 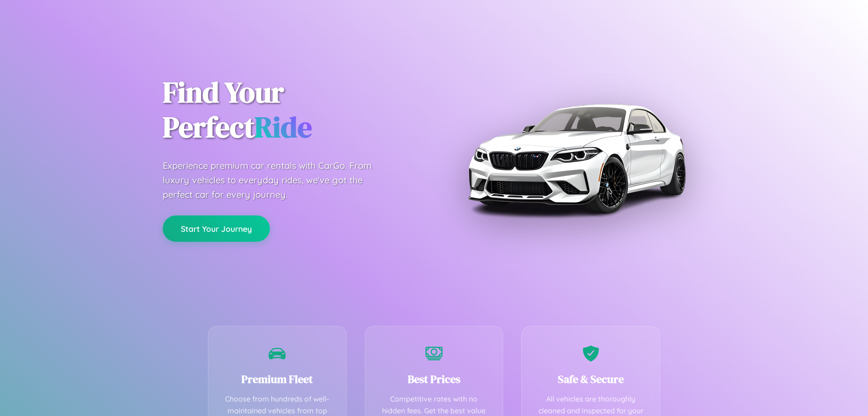 What do you see at coordinates (292, 110) in the screenshot?
I see `h1: Find Your Perfect` at bounding box center [292, 110].